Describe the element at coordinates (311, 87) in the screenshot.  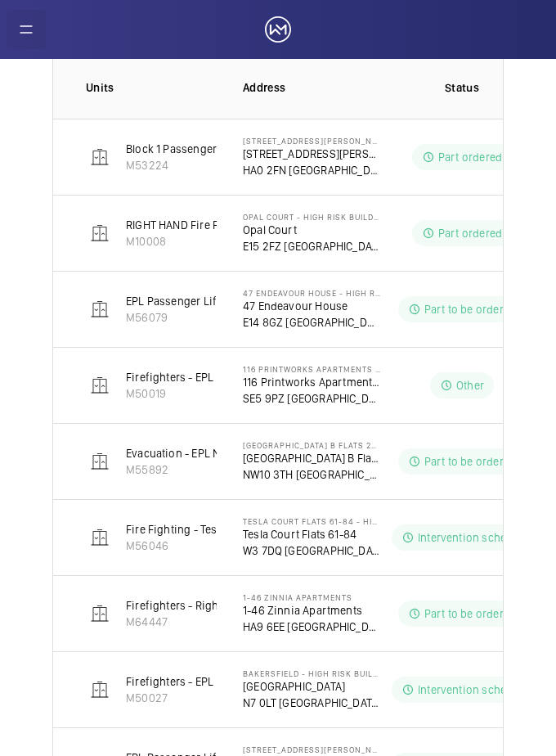
I see `p: Address` at that location.